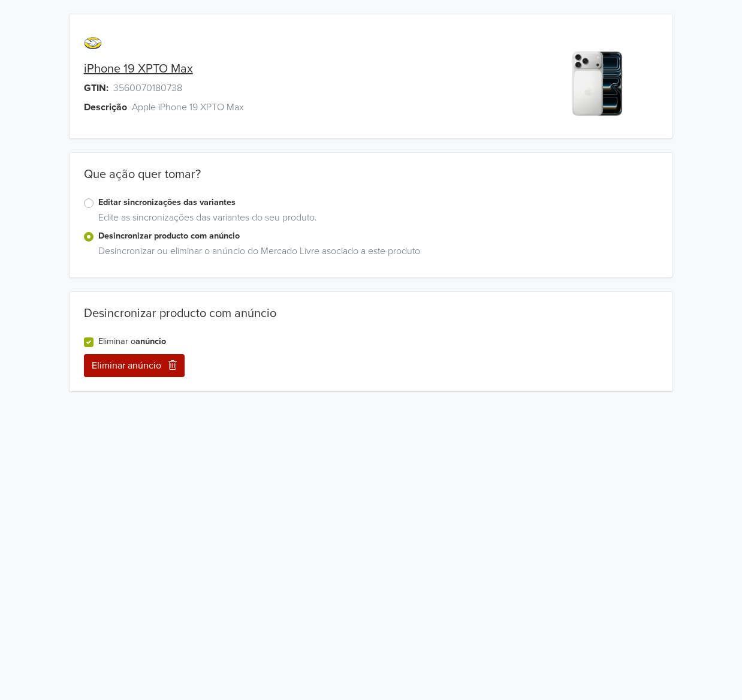  I want to click on a: iPhone 19 XPTO Max, so click(138, 69).